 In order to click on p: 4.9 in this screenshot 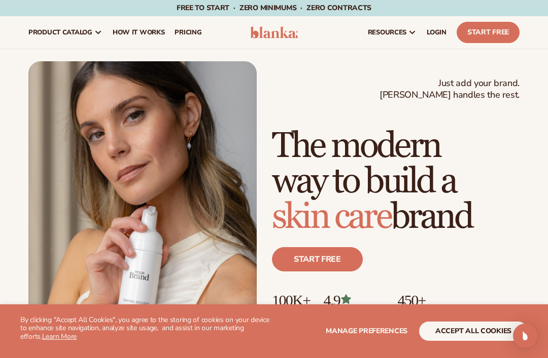, I will do `click(355, 300)`.